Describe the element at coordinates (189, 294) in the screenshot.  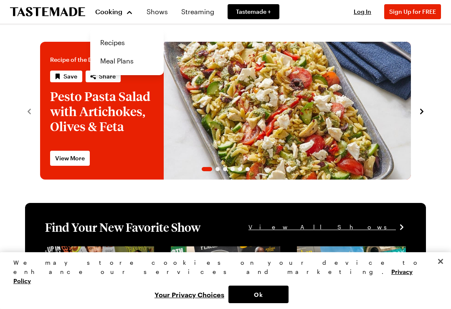
I see `button: Your Privacy Choices` at that location.